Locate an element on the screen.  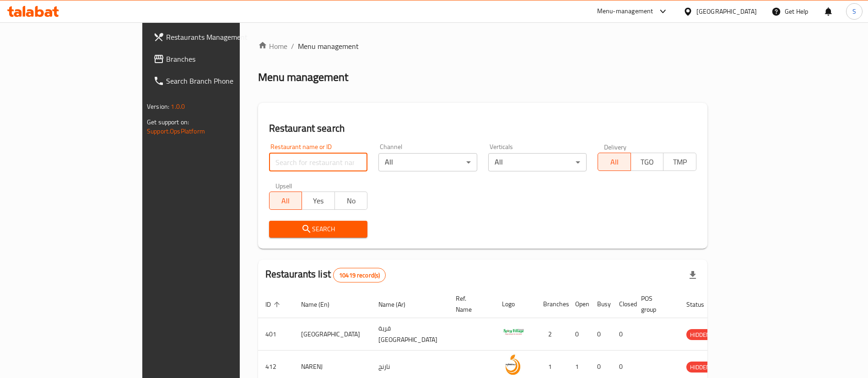
span: Name (Ar) is located at coordinates (398, 304).